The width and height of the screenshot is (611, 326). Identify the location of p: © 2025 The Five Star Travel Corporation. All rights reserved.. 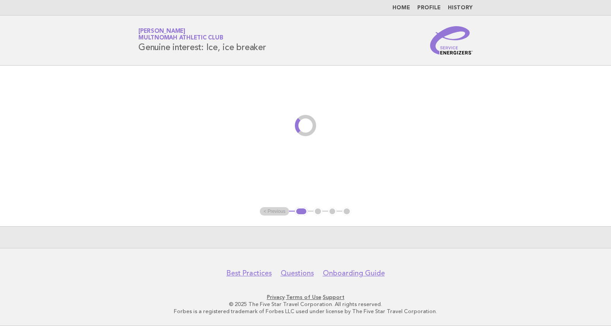
(305, 304).